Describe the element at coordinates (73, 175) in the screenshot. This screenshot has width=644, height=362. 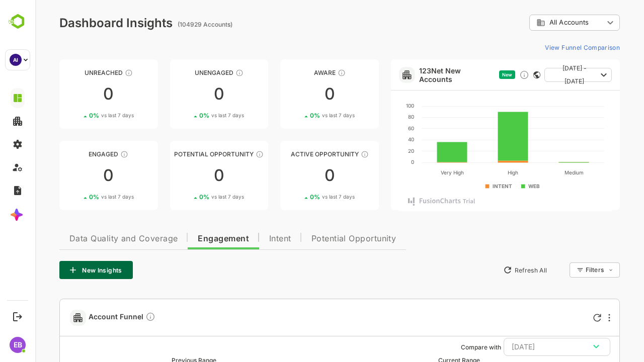
I see `a: EngagedThese accounts are warm, further nurturing would qualify them to MQAs00%vs last 7 days` at that location.